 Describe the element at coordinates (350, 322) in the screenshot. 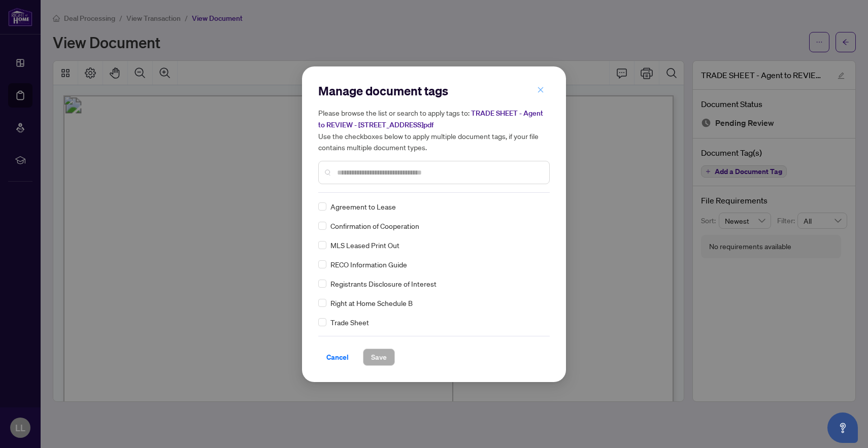

I see `span: Trade Sheet` at that location.